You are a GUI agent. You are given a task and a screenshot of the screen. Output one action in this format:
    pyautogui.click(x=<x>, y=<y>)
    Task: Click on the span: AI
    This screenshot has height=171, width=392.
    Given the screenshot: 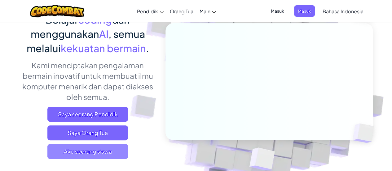 What is the action you would take?
    pyautogui.click(x=104, y=34)
    